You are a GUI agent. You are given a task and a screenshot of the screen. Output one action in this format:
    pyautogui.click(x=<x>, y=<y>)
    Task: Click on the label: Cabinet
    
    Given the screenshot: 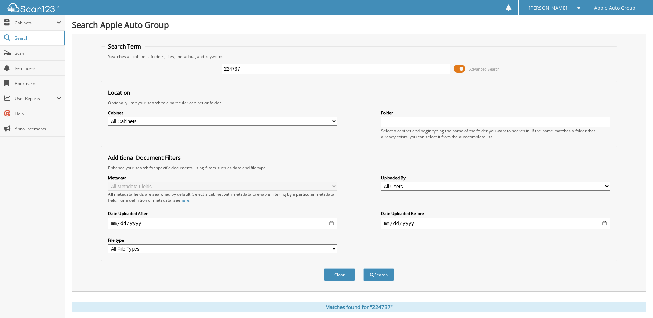 What is the action you would take?
    pyautogui.click(x=222, y=112)
    